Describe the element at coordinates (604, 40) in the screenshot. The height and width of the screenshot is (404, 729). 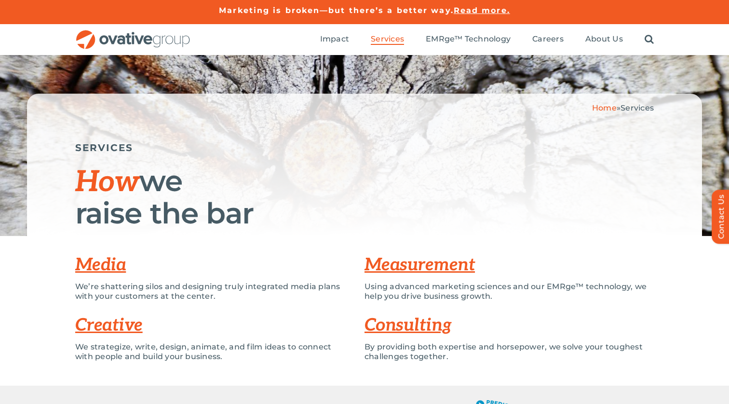
I see `a: About Us` at that location.